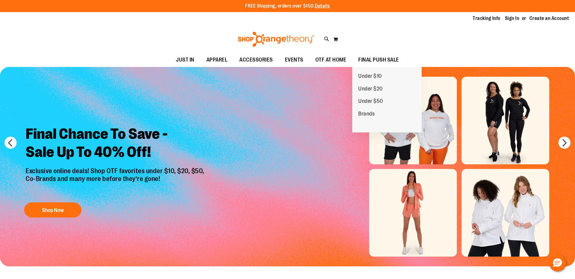  Describe the element at coordinates (256, 60) in the screenshot. I see `span: ACCESSORIES` at that location.